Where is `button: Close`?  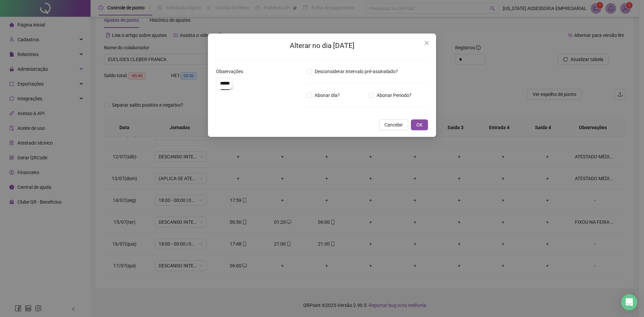
button: Close is located at coordinates (427, 43).